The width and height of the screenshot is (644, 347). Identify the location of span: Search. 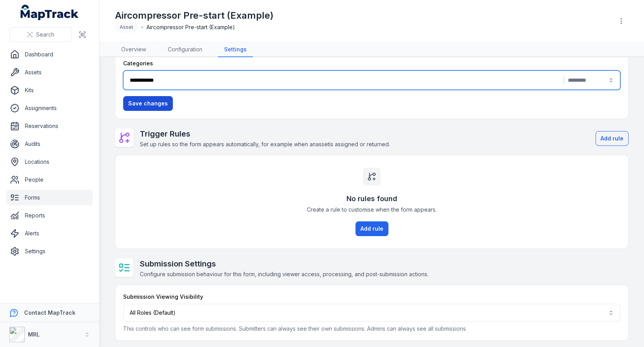
(45, 35).